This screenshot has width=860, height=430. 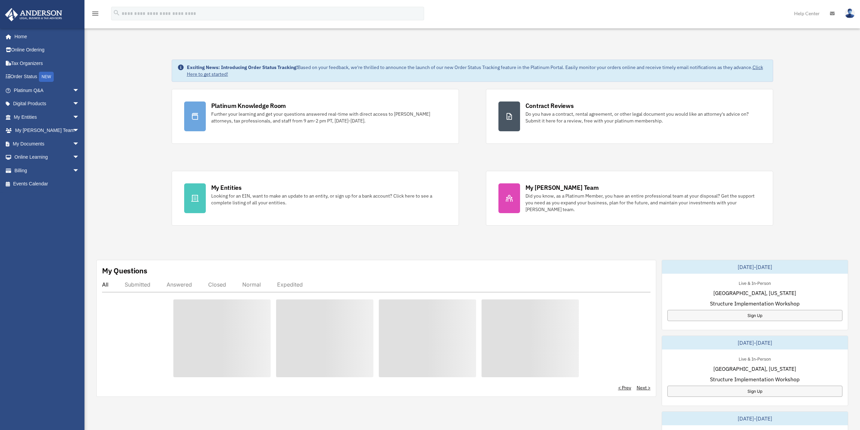 I want to click on a: Online Ordering, so click(x=47, y=50).